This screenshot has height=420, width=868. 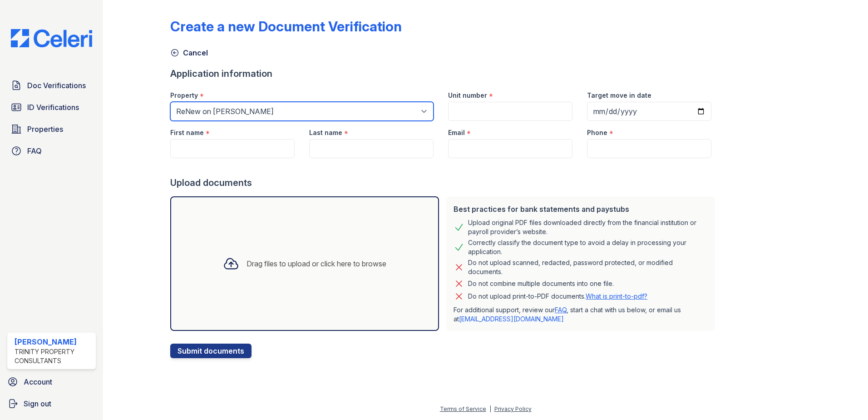 I want to click on div: Do not combine multiple documents into one file., so click(x=541, y=283).